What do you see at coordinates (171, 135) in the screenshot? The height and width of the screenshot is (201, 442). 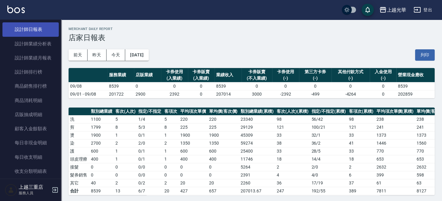 I see `td: 1` at bounding box center [171, 135].